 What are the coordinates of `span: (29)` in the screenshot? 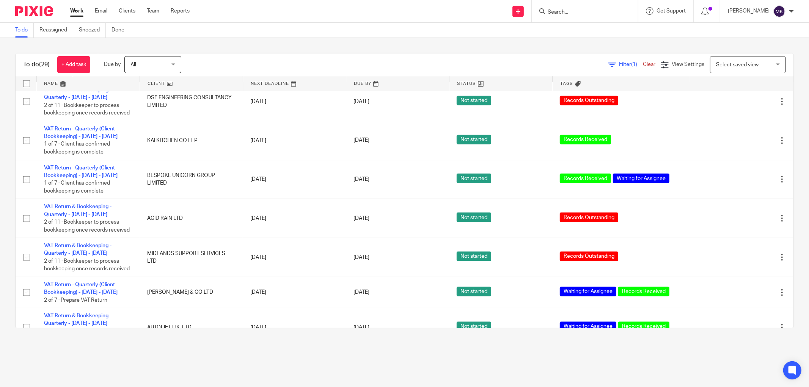 It's located at (44, 65).